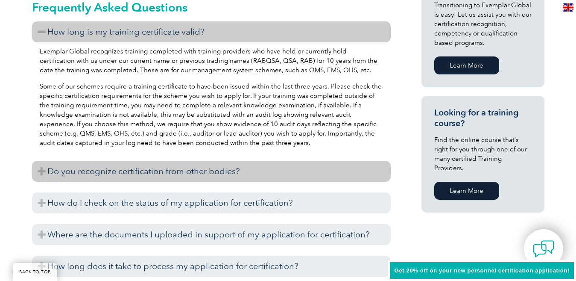 This screenshot has height=281, width=576. What do you see at coordinates (211, 171) in the screenshot?
I see `h3: Do you recognize certification from other bodies?` at bounding box center [211, 171].